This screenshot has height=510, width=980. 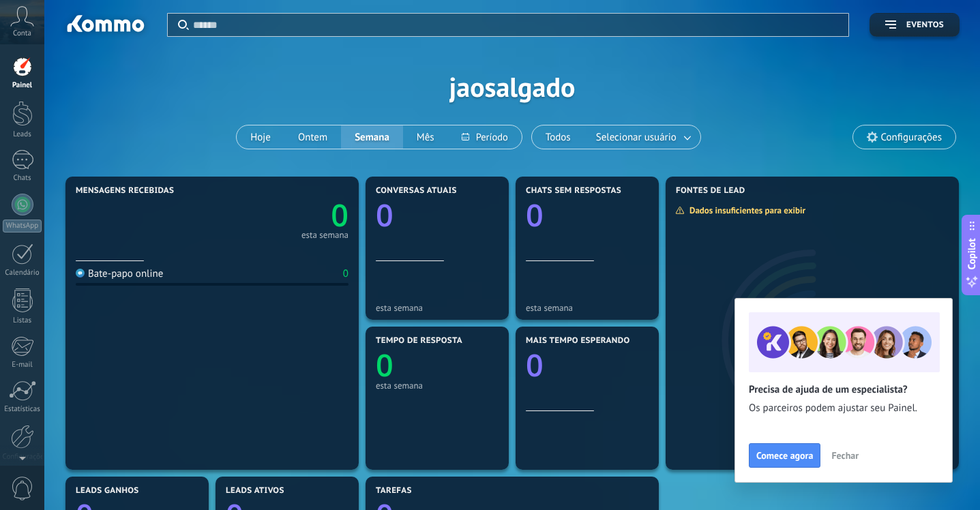 What do you see at coordinates (119, 273) in the screenshot?
I see `div: Bate-papo online` at bounding box center [119, 273].